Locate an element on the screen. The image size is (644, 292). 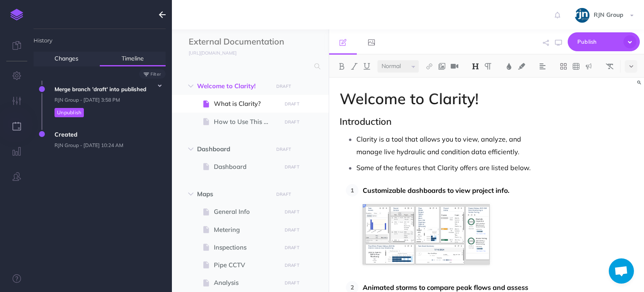
span: Analysis is located at coordinates (246, 282).